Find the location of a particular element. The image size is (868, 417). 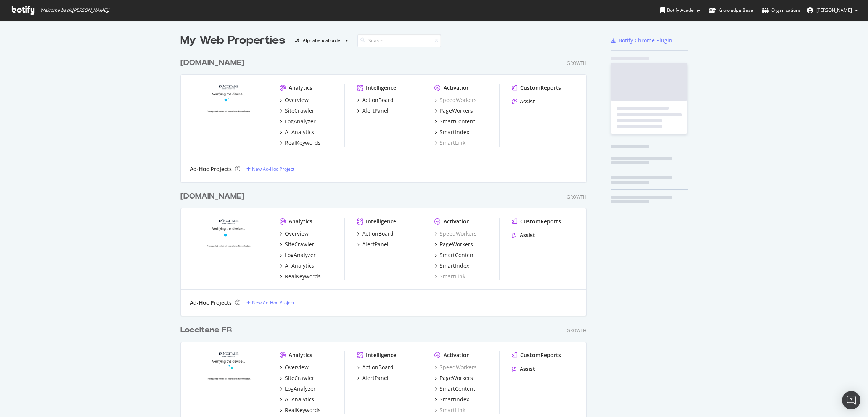

img: fr.loccitane.com is located at coordinates (229, 382).